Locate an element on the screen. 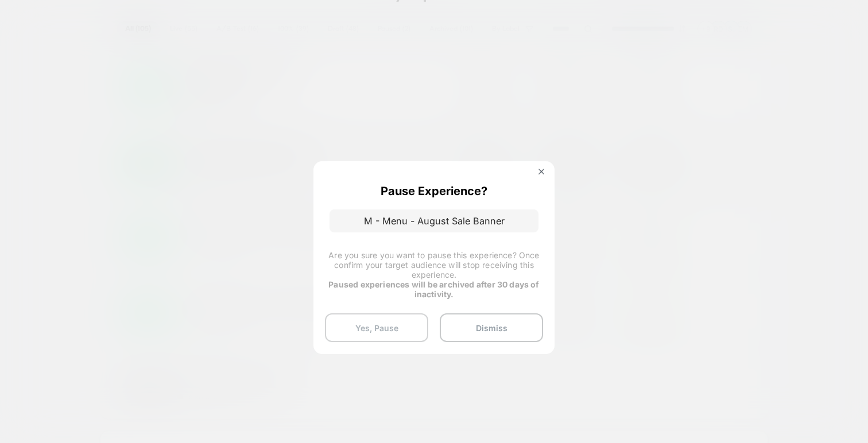  p: M - Menu - August Sale Banner is located at coordinates (434, 221).